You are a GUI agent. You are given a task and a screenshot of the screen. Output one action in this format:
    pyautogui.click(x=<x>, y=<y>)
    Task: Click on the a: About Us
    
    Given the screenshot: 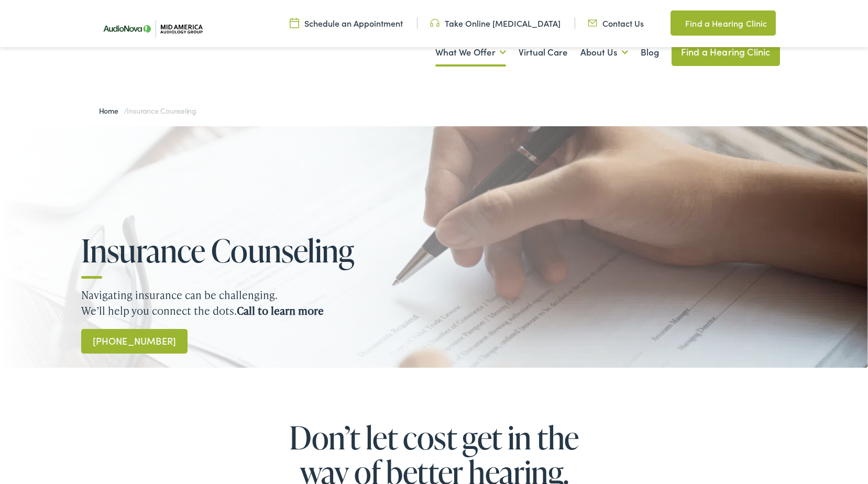 What is the action you would take?
    pyautogui.click(x=604, y=52)
    